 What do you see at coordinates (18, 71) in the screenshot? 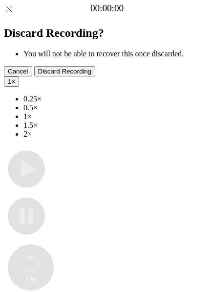
I see `button: Cancel` at bounding box center [18, 71].